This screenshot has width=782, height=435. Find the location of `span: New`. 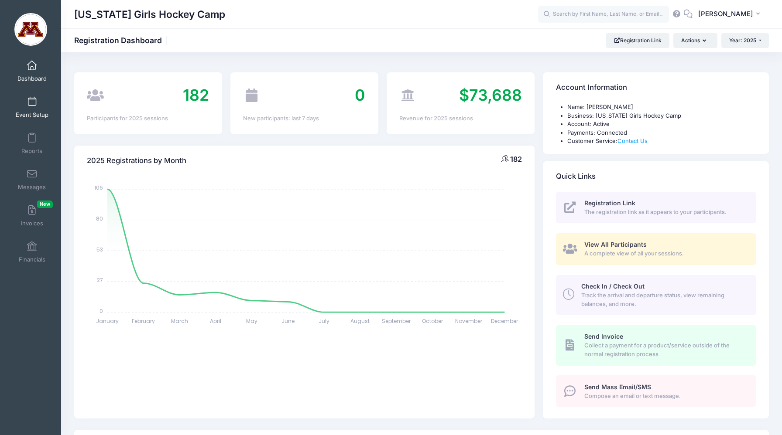

span: New is located at coordinates (45, 204).